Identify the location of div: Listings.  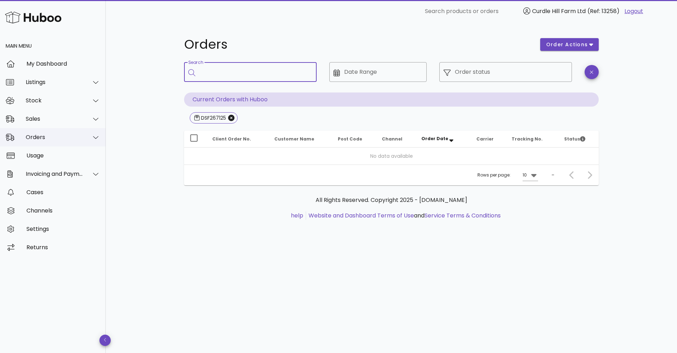
(54, 82).